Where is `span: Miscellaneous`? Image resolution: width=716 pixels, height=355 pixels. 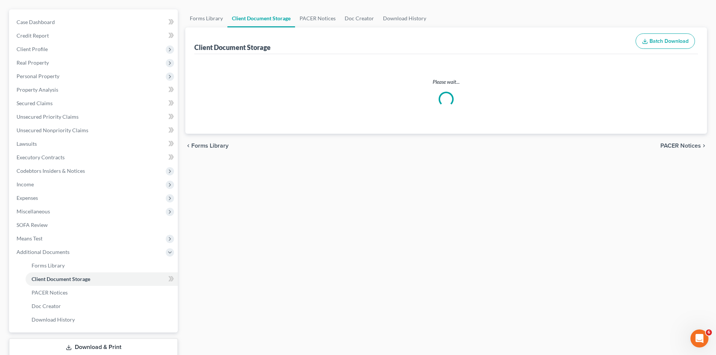
span: Miscellaneous is located at coordinates (33, 211).